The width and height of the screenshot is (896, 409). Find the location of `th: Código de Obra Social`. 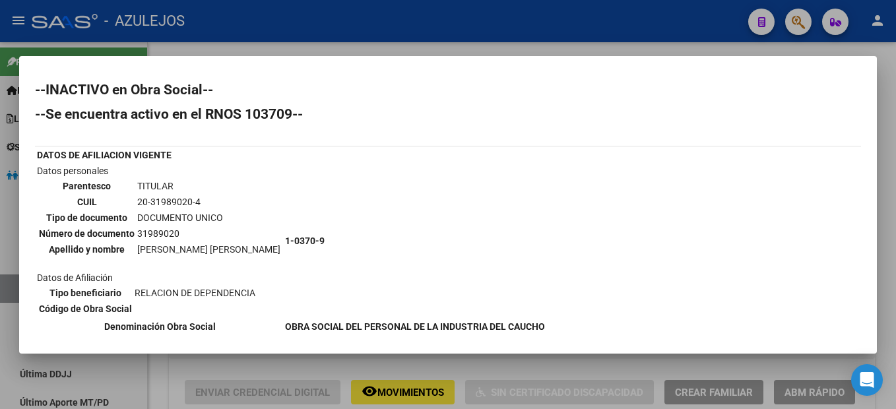

th: Código de Obra Social is located at coordinates (85, 309).